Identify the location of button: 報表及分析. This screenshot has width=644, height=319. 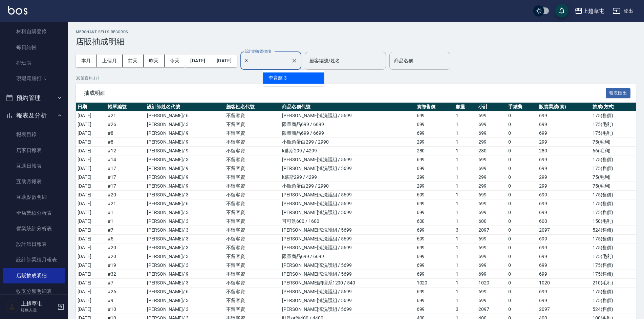
(34, 115).